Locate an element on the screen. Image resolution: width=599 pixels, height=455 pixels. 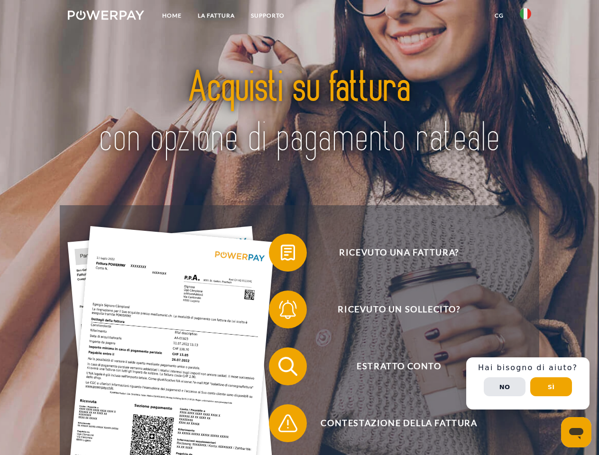
span: Estratto conto is located at coordinates (399, 366).